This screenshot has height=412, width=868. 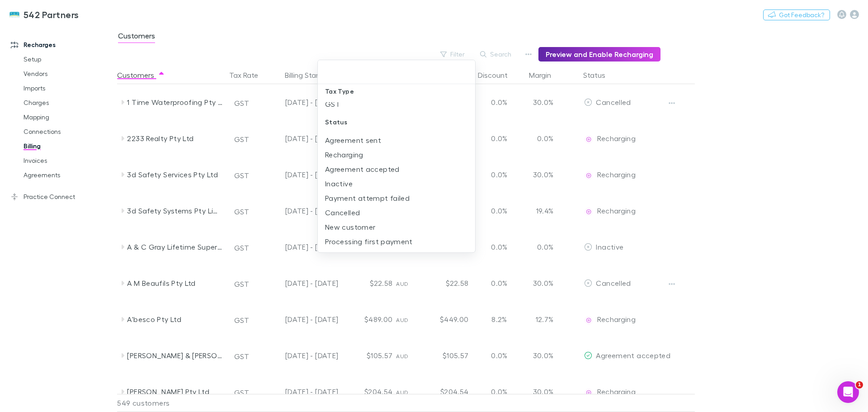 What do you see at coordinates (397, 91) in the screenshot?
I see `div: Tax Type` at bounding box center [397, 91].